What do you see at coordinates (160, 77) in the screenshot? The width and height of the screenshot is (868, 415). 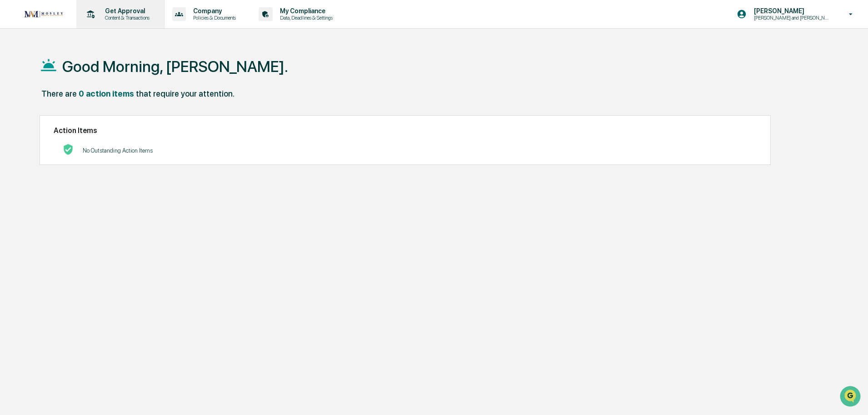 I see `button: Start new chat` at bounding box center [160, 77].